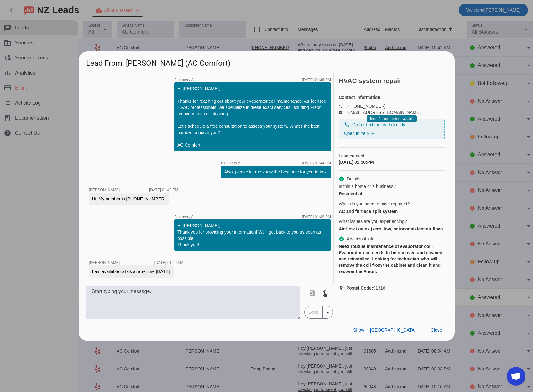 The image size is (533, 392). Describe the element at coordinates (391, 97) in the screenshot. I see `h4: Contact information` at that location.